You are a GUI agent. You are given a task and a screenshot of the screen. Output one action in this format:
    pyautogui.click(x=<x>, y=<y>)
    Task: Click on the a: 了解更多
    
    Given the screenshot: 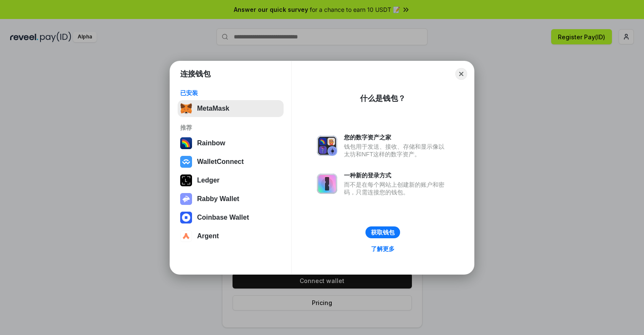 What is the action you would take?
    pyautogui.click(x=383, y=249)
    